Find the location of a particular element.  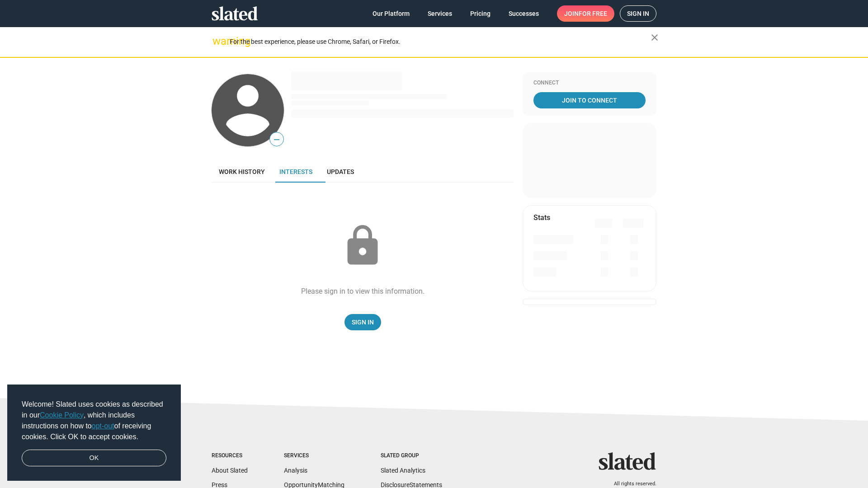

a: Pricing is located at coordinates (480, 14).